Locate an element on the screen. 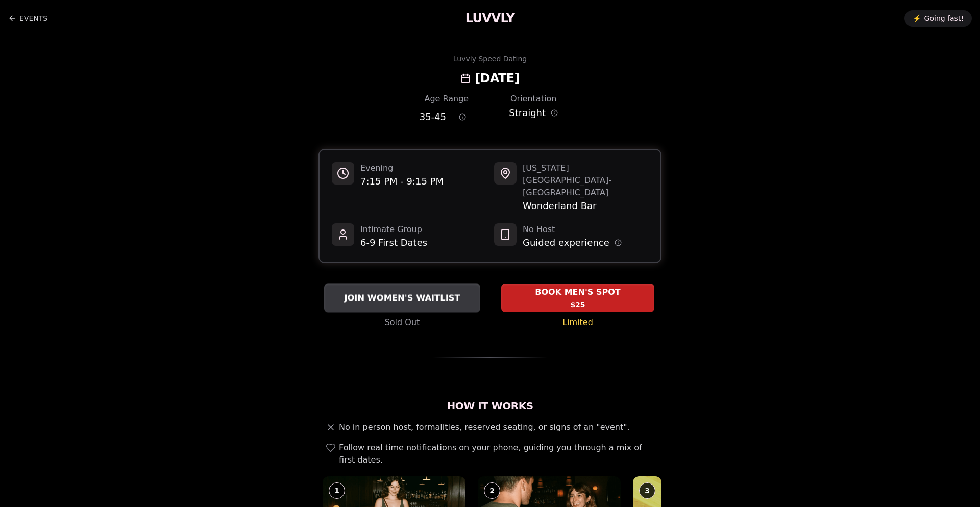 This screenshot has height=507, width=980. span: Follow real time notifications on your phone, guiding you through a mix of first dates. is located at coordinates (498, 454).